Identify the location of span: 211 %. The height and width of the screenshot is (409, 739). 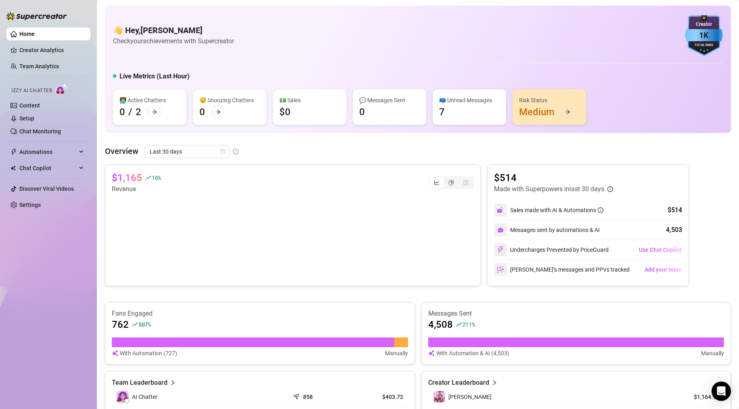
(469, 324).